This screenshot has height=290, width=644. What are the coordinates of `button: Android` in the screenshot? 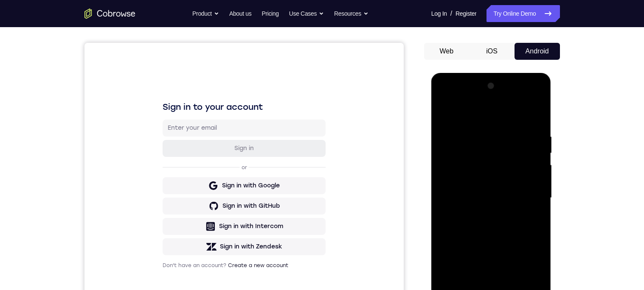 It's located at (537, 51).